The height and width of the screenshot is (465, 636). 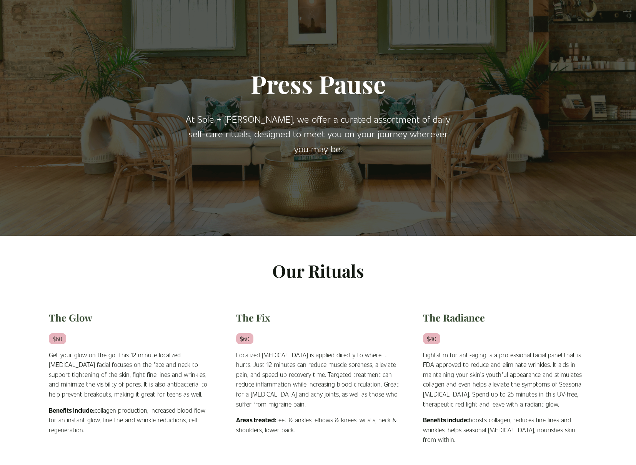 What do you see at coordinates (318, 84) in the screenshot?
I see `h1: Press Pause` at bounding box center [318, 84].